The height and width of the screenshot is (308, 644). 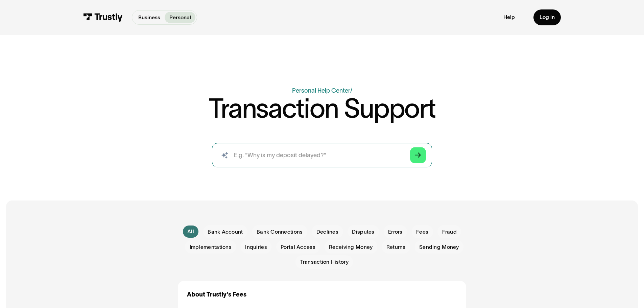 What do you see at coordinates (149, 18) in the screenshot?
I see `p: Business` at bounding box center [149, 18].